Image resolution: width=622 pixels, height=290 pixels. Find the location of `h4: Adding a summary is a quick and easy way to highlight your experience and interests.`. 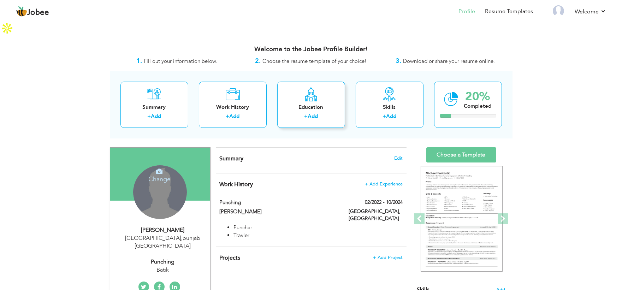

h4: Adding a summary is a quick and easy way to highlight your experience and interests. is located at coordinates (311, 159).